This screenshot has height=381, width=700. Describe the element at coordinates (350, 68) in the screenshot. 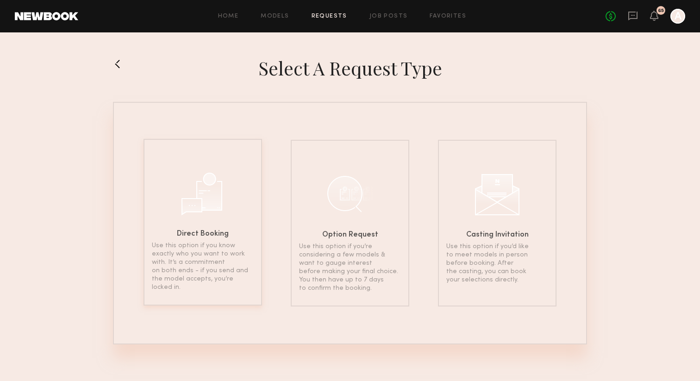

I see `h1: Select a Request Type` at that location.